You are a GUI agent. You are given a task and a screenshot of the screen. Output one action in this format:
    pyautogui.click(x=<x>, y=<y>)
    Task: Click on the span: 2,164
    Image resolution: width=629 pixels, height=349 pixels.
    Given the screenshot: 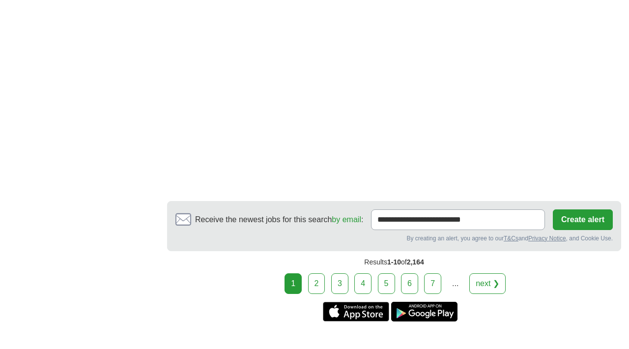 What is the action you would take?
    pyautogui.click(x=415, y=262)
    